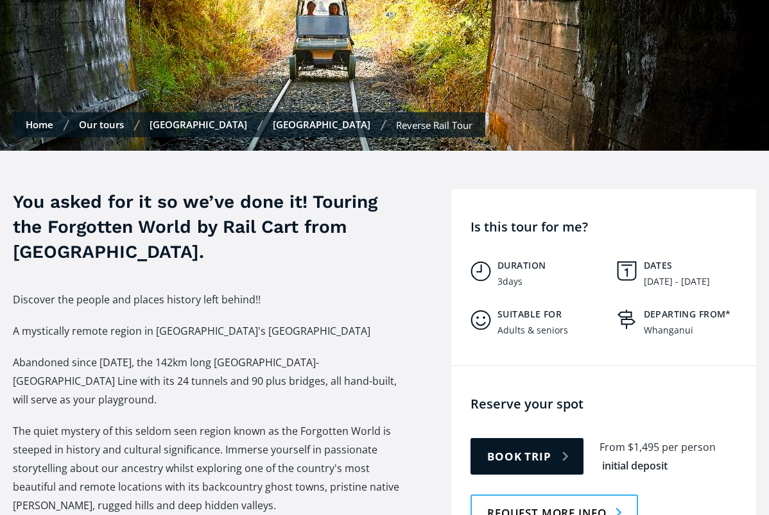 The height and width of the screenshot is (515, 769). I want to click on a: Book trip, so click(527, 456).